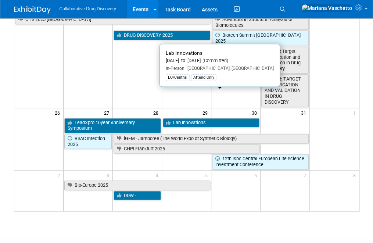 This screenshot has width=373, height=243. I want to click on span: 3, so click(109, 175).